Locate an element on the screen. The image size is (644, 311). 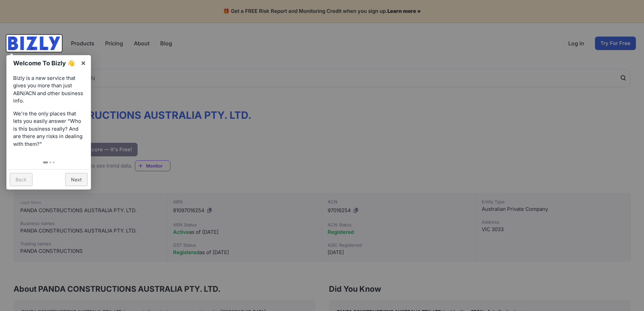
a: Back is located at coordinates (21, 179).